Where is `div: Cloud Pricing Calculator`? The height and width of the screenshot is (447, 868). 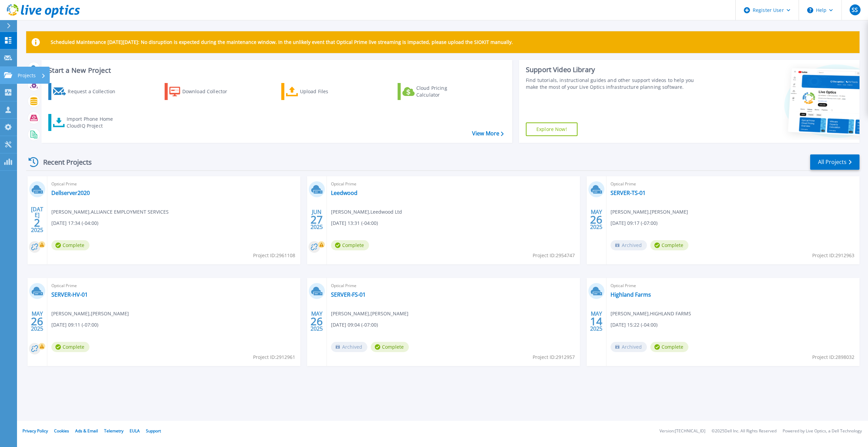 div: Cloud Pricing Calculator is located at coordinates (443, 91).